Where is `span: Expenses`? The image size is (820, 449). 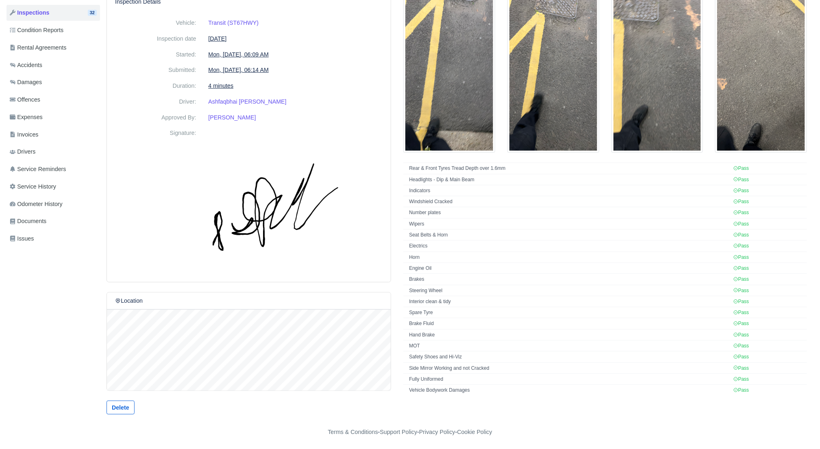 span: Expenses is located at coordinates (26, 117).